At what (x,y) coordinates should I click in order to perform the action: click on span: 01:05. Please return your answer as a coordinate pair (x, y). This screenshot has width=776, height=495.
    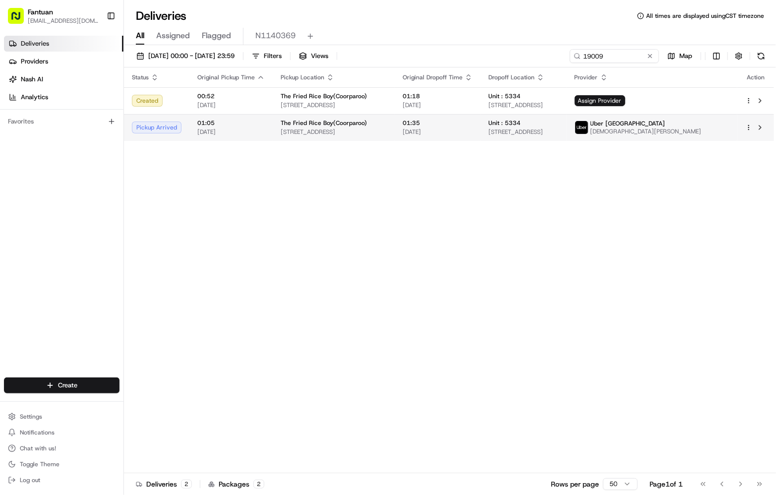
    Looking at the image, I should click on (231, 123).